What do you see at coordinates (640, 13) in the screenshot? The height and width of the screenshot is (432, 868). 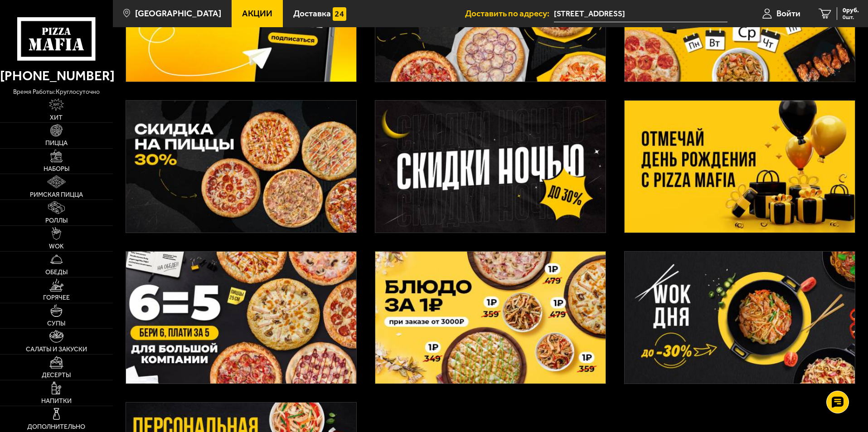 I see `span: Рижский проспект, 24-26` at bounding box center [640, 13].